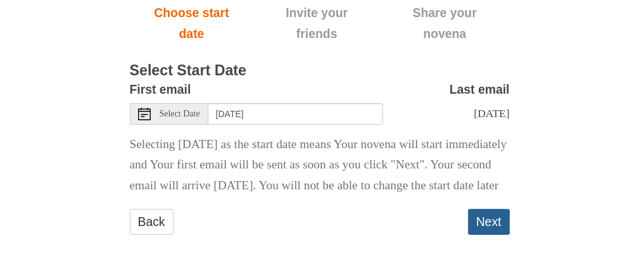  Describe the element at coordinates (489, 222) in the screenshot. I see `button: Next` at that location.